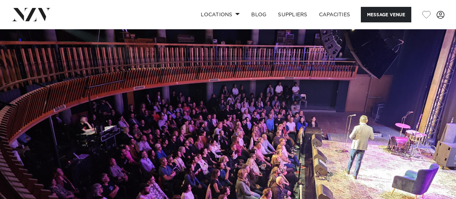  I want to click on a: SUPPLIERS, so click(292, 14).